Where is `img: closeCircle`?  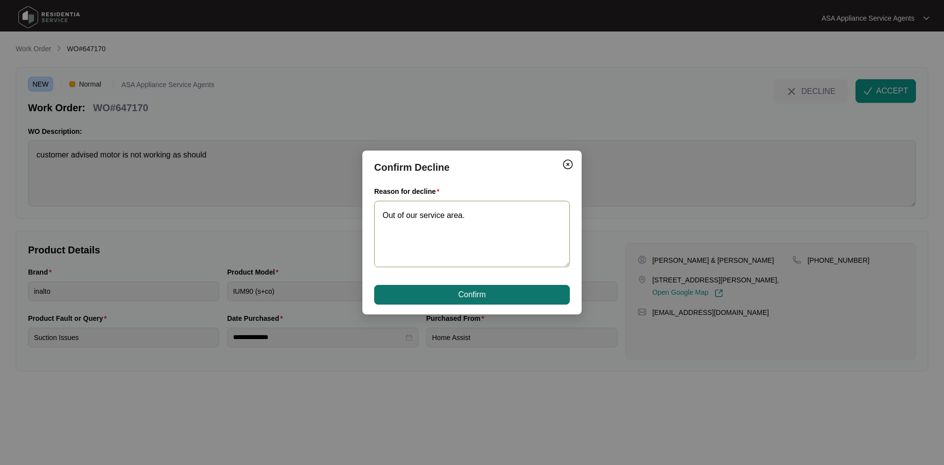 img: closeCircle is located at coordinates (568, 164).